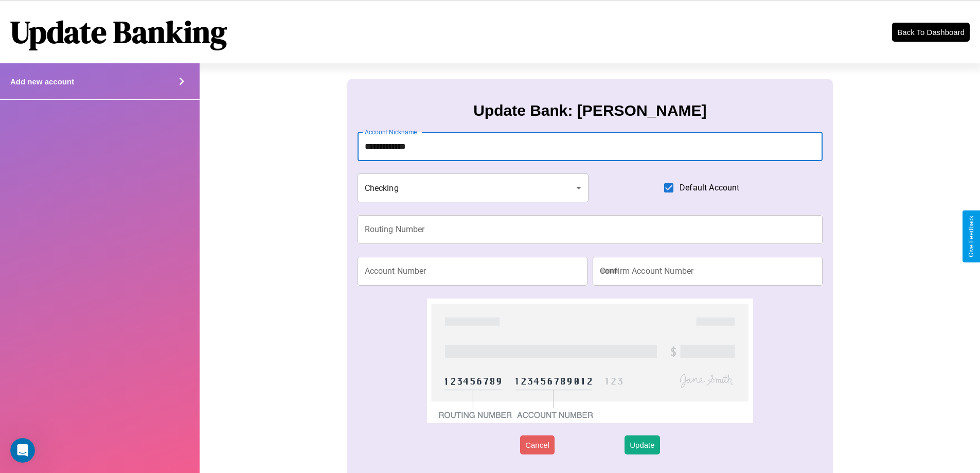  Describe the element at coordinates (642, 445) in the screenshot. I see `button: Update` at that location.